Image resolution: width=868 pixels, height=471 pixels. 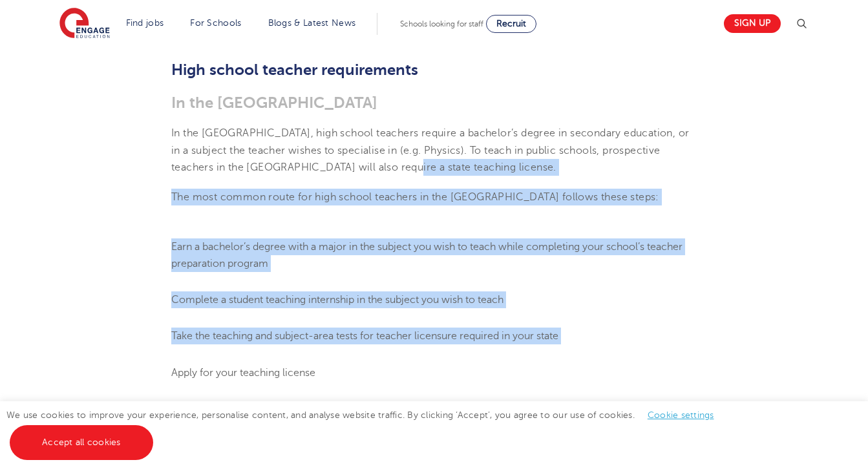 What do you see at coordinates (337, 300) in the screenshot?
I see `span: Complete a student teaching internship in the subject you wish to teach` at bounding box center [337, 300].